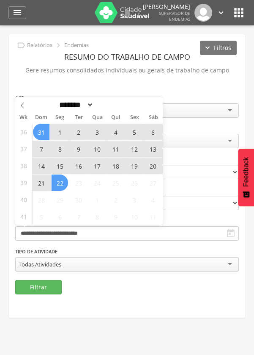 The image size is (254, 355). I want to click on label: Tipo de Atividade, so click(36, 252).